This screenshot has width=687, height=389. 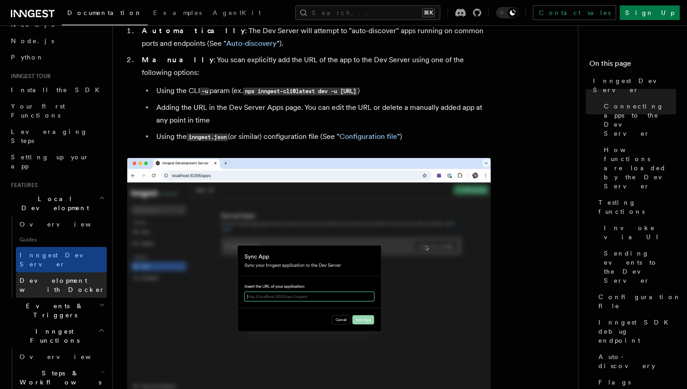 What do you see at coordinates (638, 168) in the screenshot?
I see `a: How functions are loaded by the Dev Server` at bounding box center [638, 168].